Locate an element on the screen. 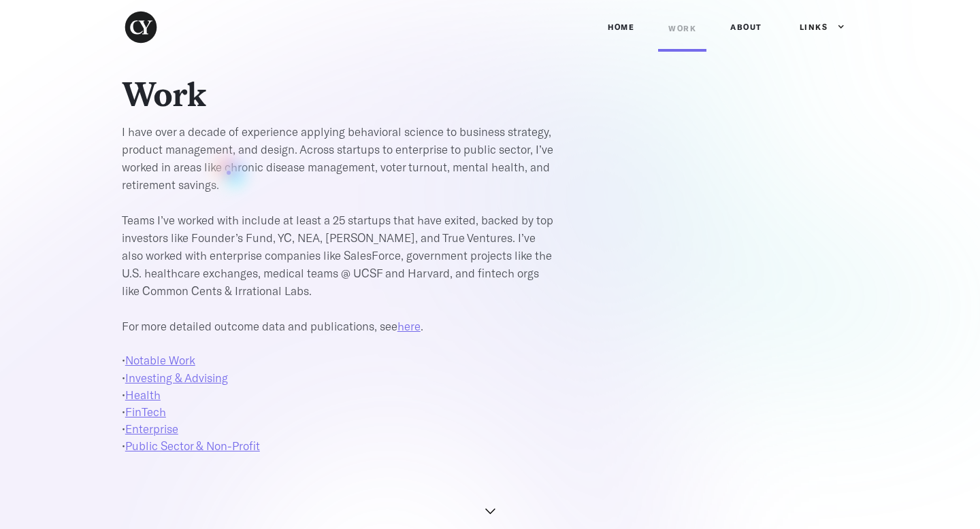  a: ABOUT is located at coordinates (746, 27).